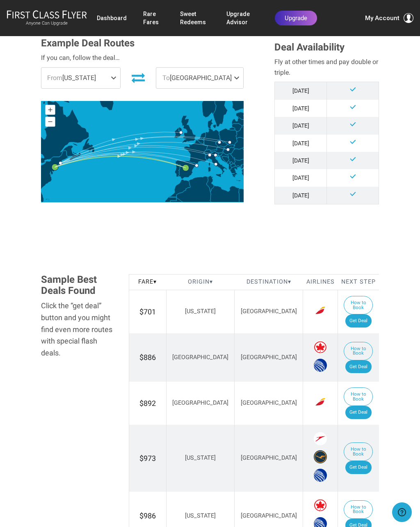  Describe the element at coordinates (240, 163) in the screenshot. I see `path: Bulgaria` at that location.